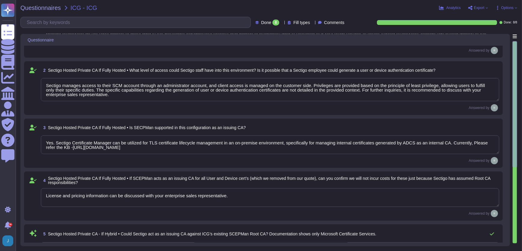 This screenshot has height=251, width=522. What do you see at coordinates (41, 8) in the screenshot?
I see `span: Questionnaires` at bounding box center [41, 8].